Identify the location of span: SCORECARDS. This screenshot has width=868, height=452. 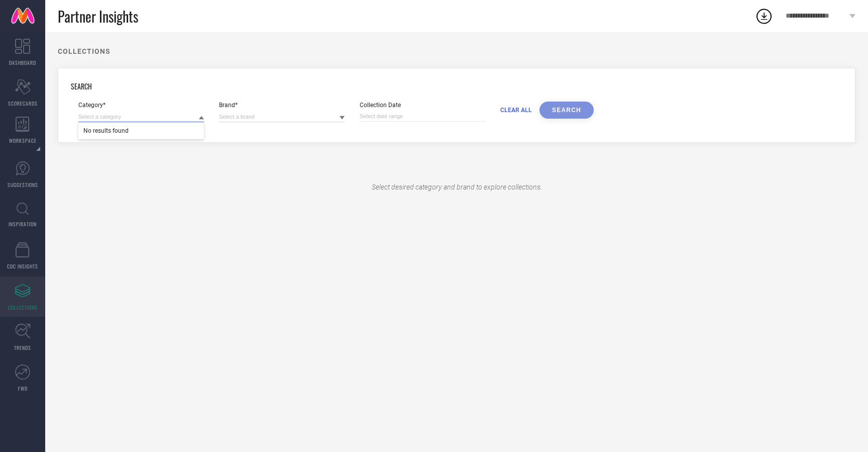
(23, 103).